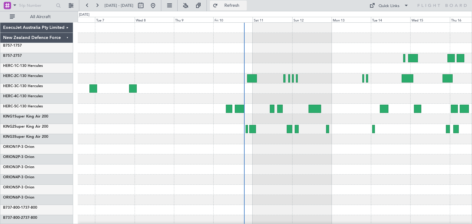 The width and height of the screenshot is (472, 224). Describe the element at coordinates (115, 20) in the screenshot. I see `div: Tue 7` at that location.